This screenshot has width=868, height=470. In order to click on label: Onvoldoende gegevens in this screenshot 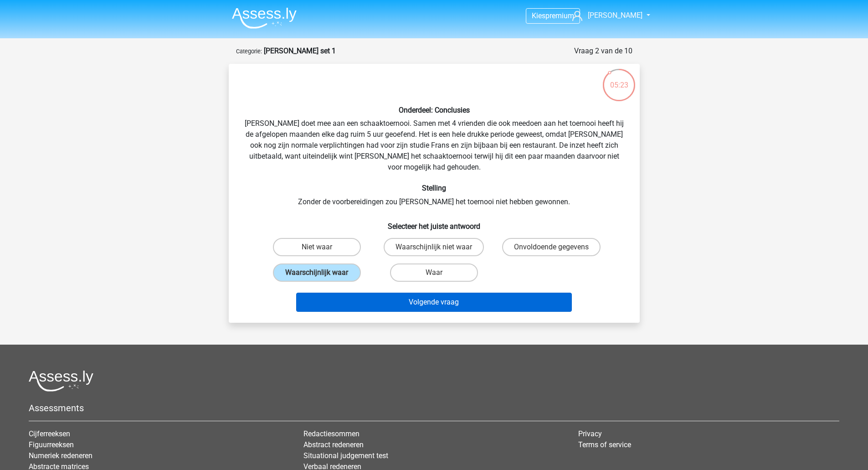, I will do `click(551, 248)`.